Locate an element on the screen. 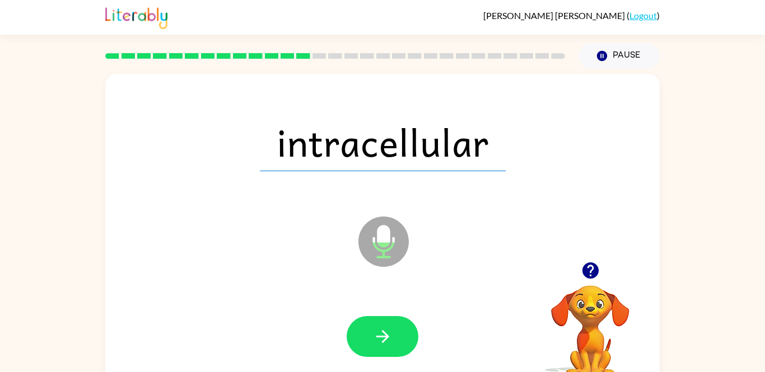 Image resolution: width=765 pixels, height=372 pixels. img: Literably is located at coordinates (136, 17).